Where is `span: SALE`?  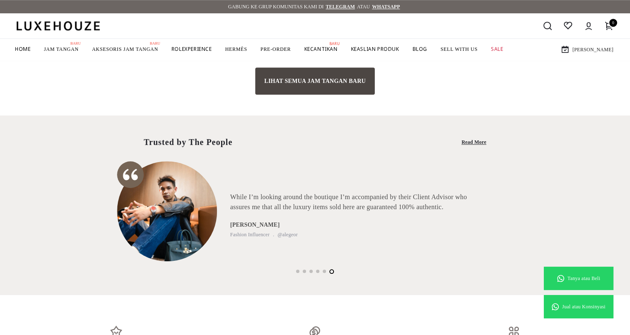
span: SALE is located at coordinates (497, 49).